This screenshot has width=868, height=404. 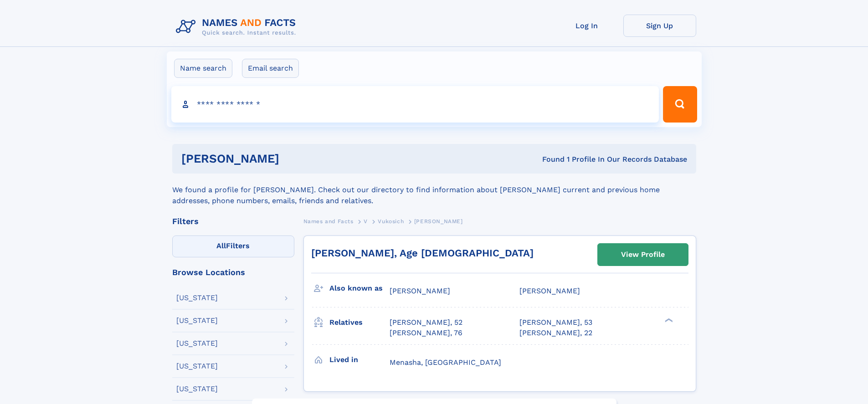 What do you see at coordinates (203, 68) in the screenshot?
I see `label: Name search` at bounding box center [203, 68].